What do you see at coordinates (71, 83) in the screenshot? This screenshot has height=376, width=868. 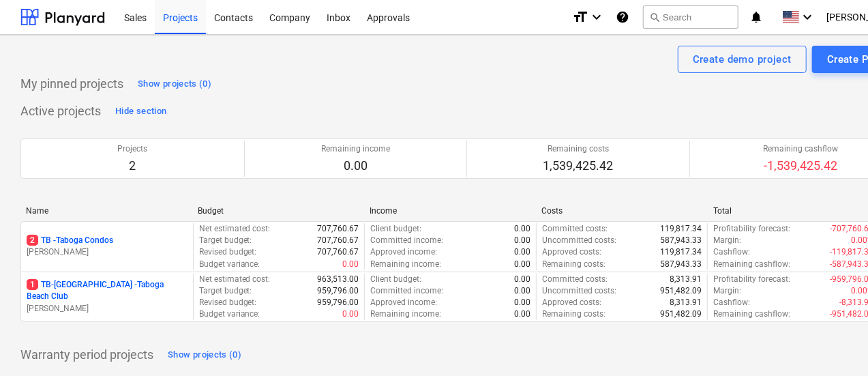 I see `p: My pinned projects` at bounding box center [71, 83].